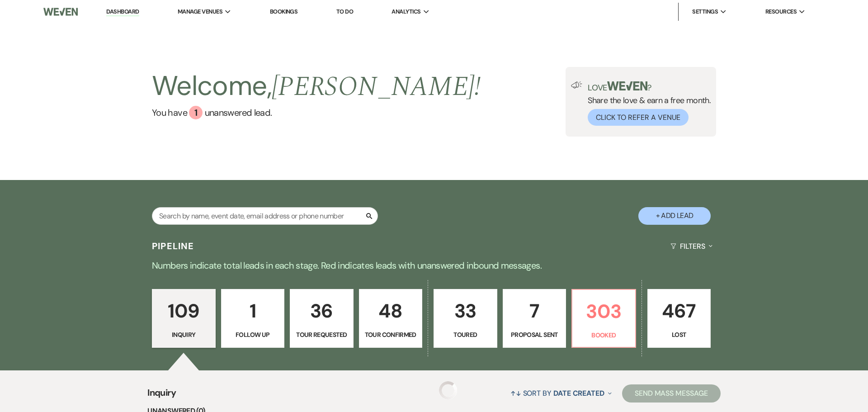  I want to click on a: Bookings, so click(284, 11).